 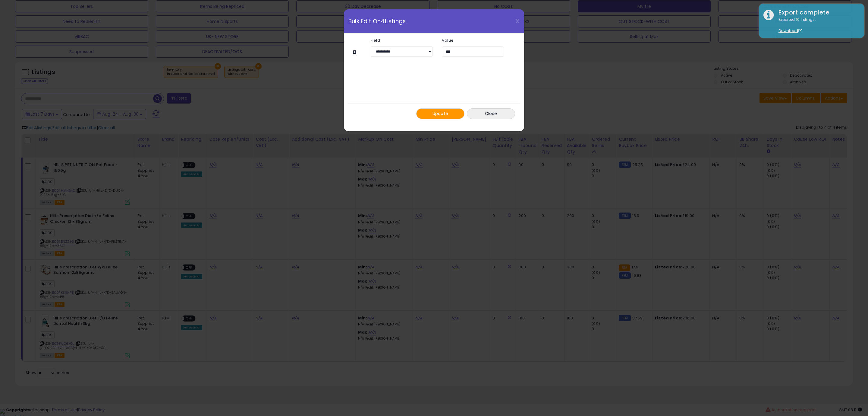 I want to click on span: X, so click(x=517, y=22).